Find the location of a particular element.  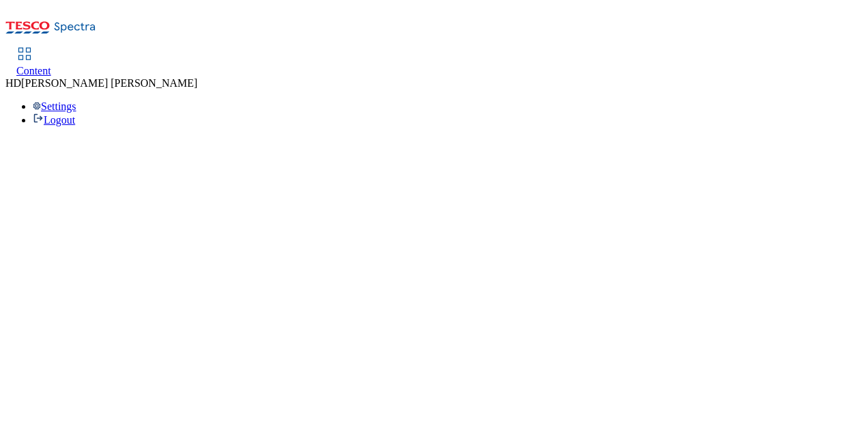

a: Logout is located at coordinates (54, 119).